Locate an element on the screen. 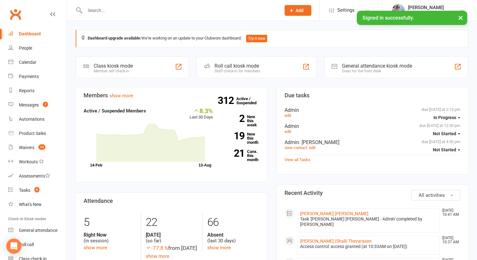 The image size is (477, 260). span: In Progress is located at coordinates (445, 117).